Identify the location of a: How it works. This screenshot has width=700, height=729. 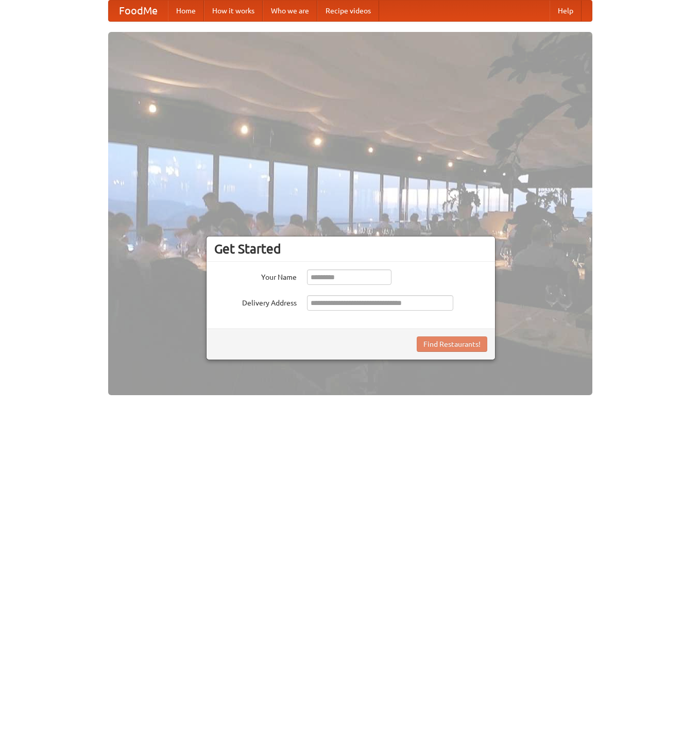
(234, 11).